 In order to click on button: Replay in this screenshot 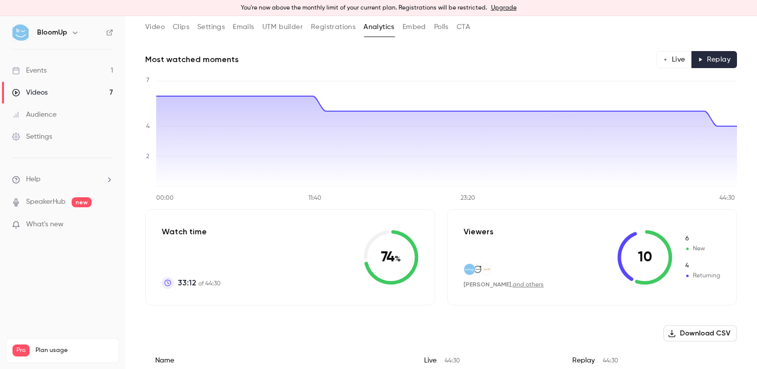, I will do `click(714, 60)`.